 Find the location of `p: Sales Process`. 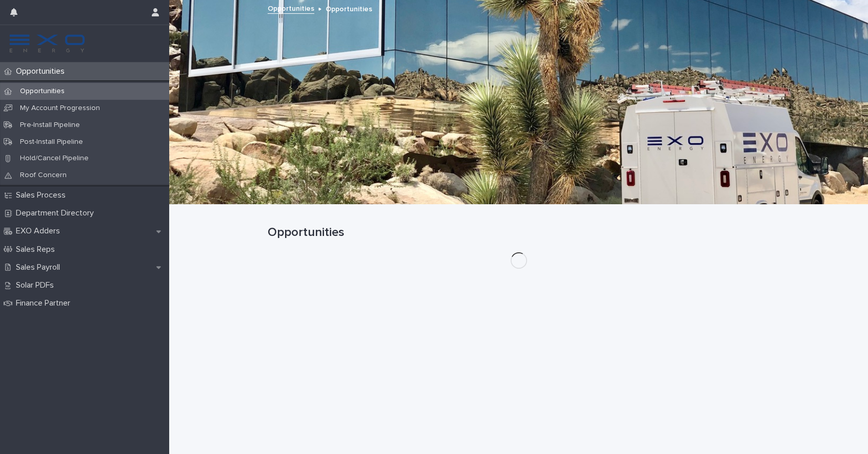

p: Sales Process is located at coordinates (42, 195).